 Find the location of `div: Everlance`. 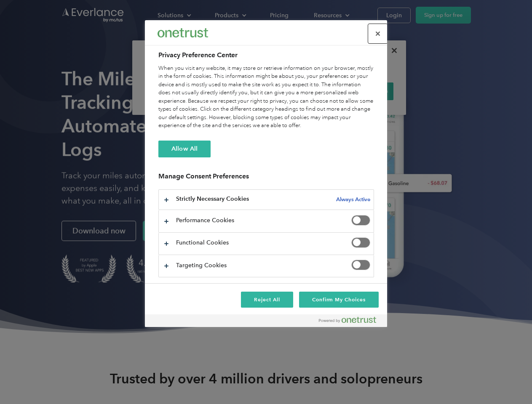

div: Everlance is located at coordinates (183, 33).